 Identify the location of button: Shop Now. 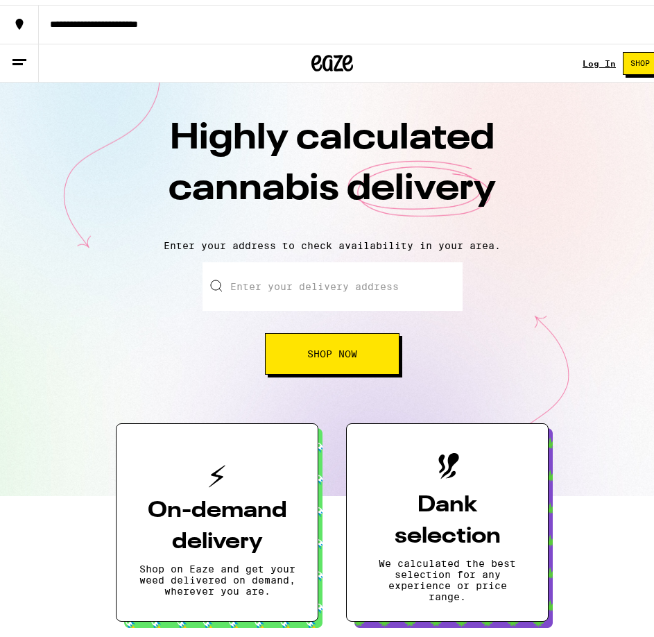
(332, 349).